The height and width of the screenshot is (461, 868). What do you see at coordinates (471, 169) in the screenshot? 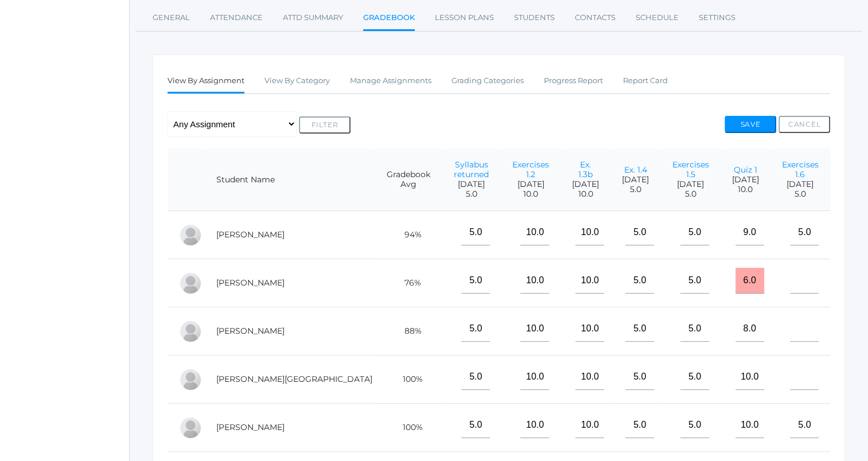
I see `a: Syllabus returned` at bounding box center [471, 169].